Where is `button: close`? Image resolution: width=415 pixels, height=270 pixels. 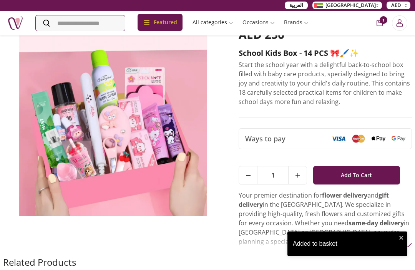
button: close is located at coordinates (402, 237).